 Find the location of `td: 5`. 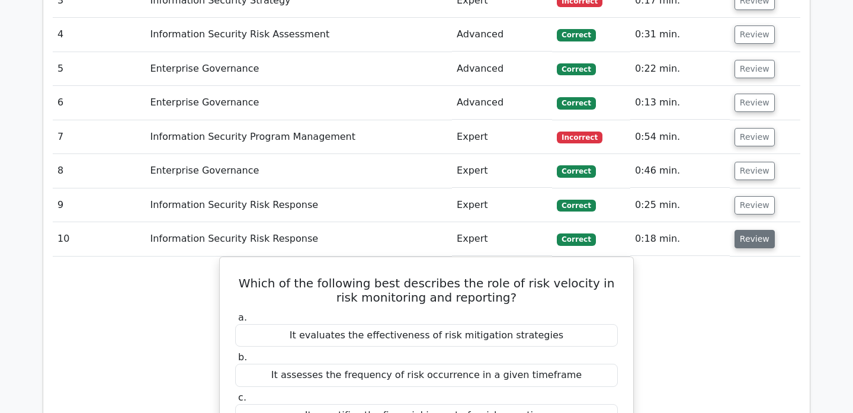

td: 5 is located at coordinates (99, 69).